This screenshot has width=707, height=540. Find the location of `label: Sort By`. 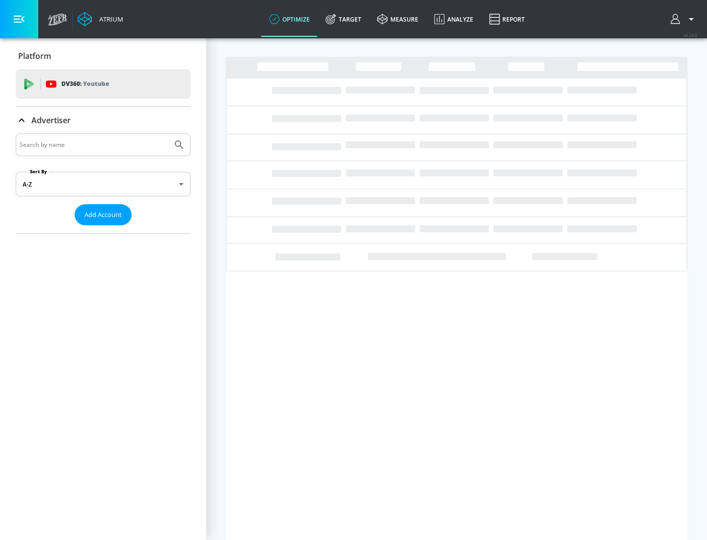

label: Sort By is located at coordinates (38, 171).